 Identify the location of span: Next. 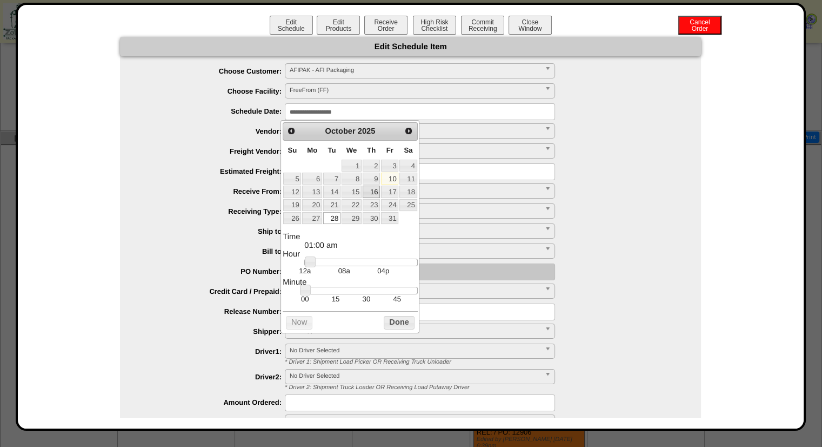
(409, 131).